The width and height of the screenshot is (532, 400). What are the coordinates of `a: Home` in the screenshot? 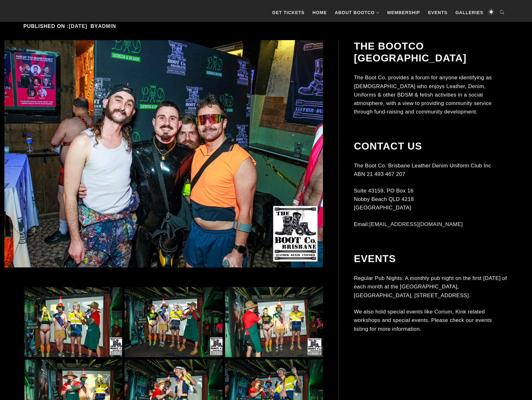 It's located at (320, 13).